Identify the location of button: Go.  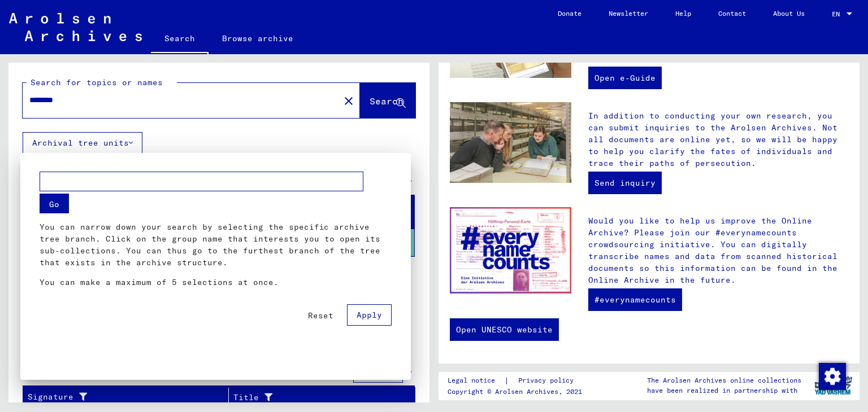
(55, 204).